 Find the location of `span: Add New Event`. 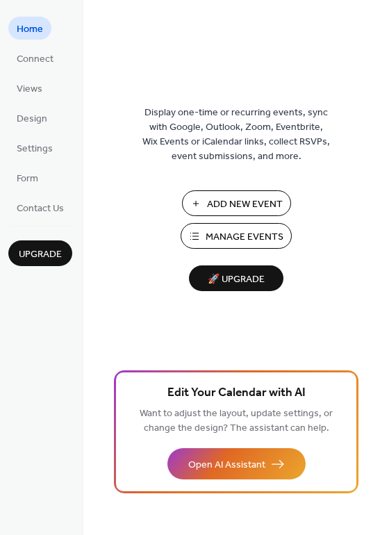

span: Add New Event is located at coordinates (245, 204).